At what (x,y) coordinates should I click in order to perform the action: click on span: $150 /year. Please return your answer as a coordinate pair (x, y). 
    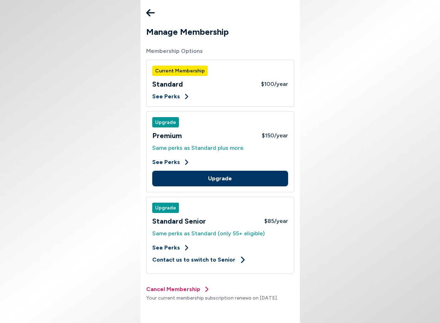
    Looking at the image, I should click on (275, 136).